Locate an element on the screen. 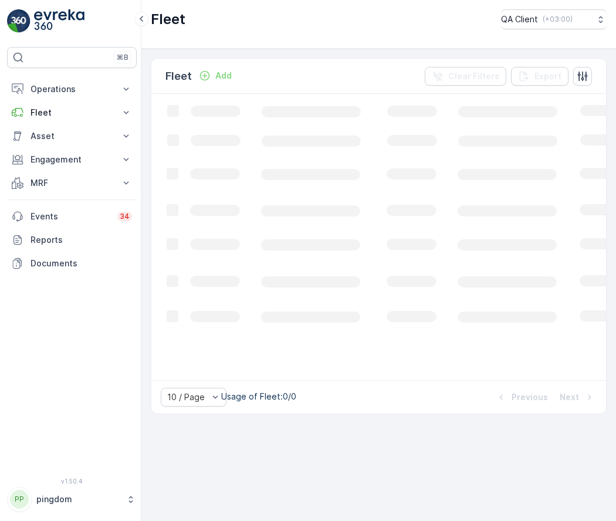 The image size is (616, 521). p: 34 is located at coordinates (124, 216).